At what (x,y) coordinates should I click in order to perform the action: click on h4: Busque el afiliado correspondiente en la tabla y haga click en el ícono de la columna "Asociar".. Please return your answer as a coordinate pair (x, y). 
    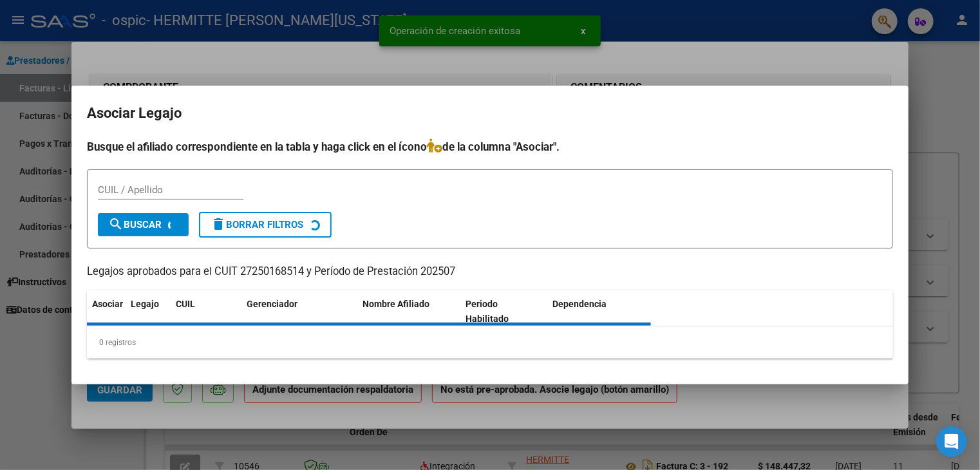
    Looking at the image, I should click on (490, 146).